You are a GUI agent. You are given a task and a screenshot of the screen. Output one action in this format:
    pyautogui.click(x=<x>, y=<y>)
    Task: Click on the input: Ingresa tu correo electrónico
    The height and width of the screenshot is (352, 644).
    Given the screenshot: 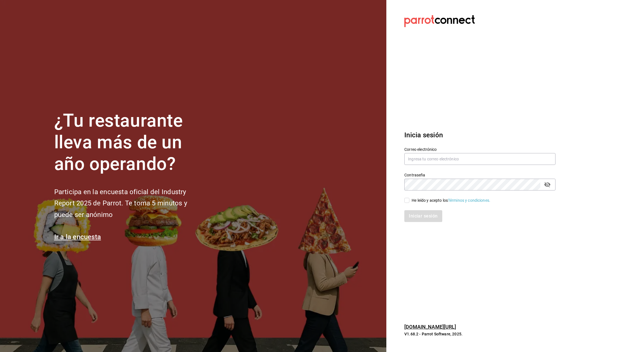 What is the action you would take?
    pyautogui.click(x=480, y=159)
    